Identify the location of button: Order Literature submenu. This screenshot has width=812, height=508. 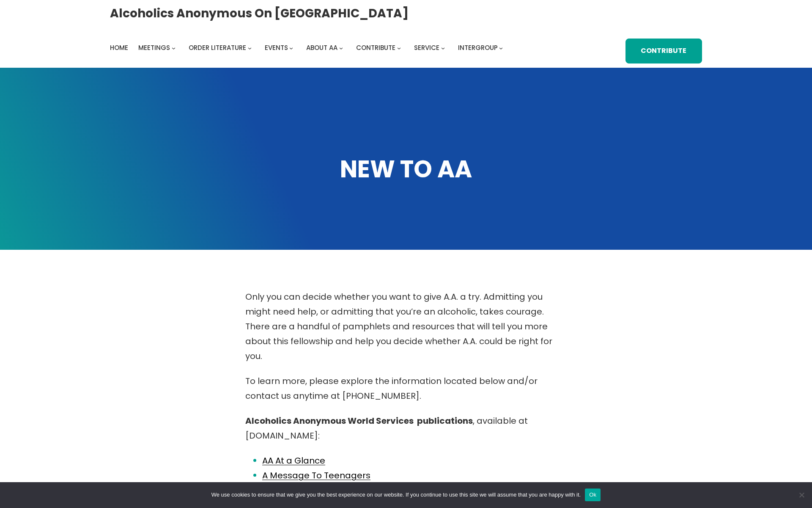
(250, 48).